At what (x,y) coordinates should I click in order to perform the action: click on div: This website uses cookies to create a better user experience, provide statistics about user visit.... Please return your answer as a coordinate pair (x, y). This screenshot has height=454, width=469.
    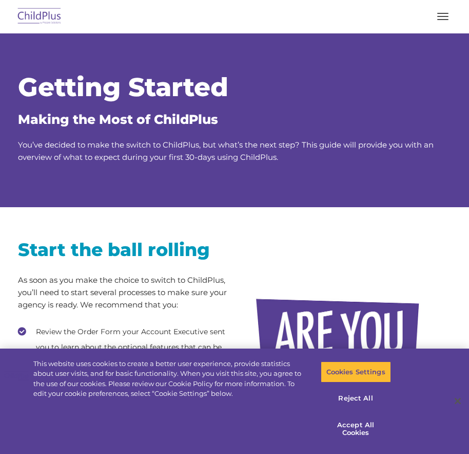
    Looking at the image, I should click on (170, 379).